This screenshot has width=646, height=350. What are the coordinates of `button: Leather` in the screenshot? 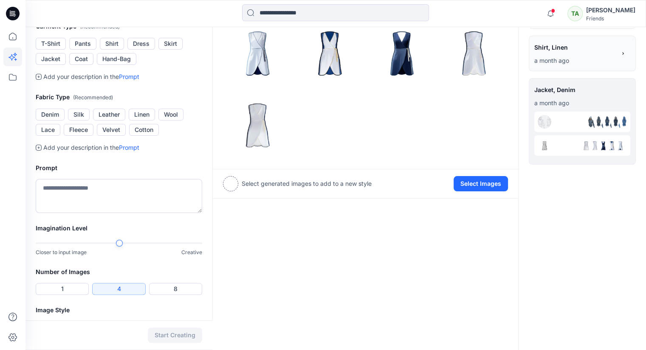 It's located at (109, 115).